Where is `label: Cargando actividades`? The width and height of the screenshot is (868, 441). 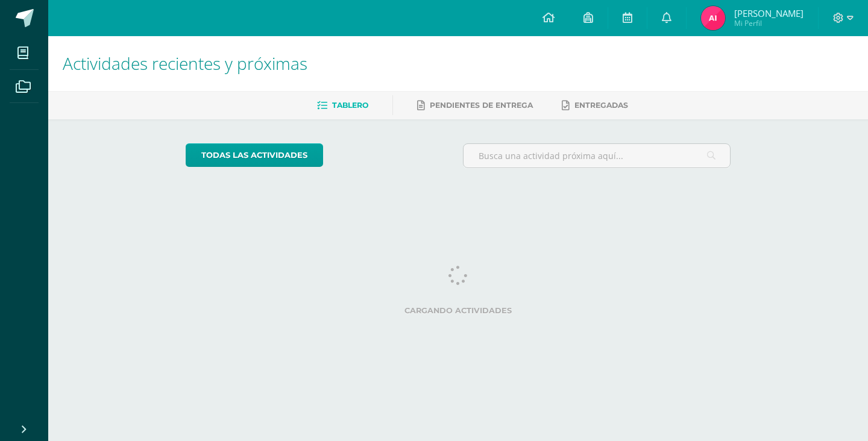
label: Cargando actividades is located at coordinates (459, 311).